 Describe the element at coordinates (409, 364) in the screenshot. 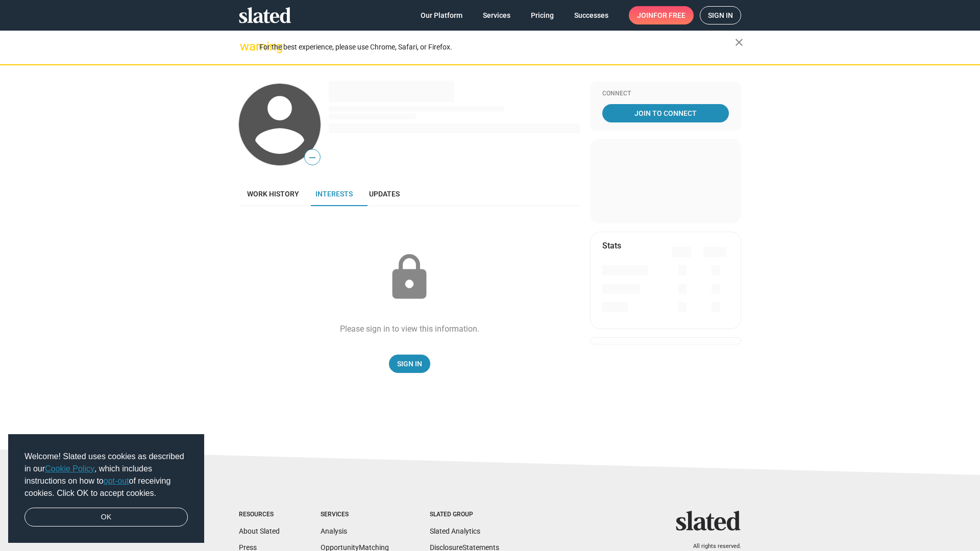

I see `span: Sign In` at that location.